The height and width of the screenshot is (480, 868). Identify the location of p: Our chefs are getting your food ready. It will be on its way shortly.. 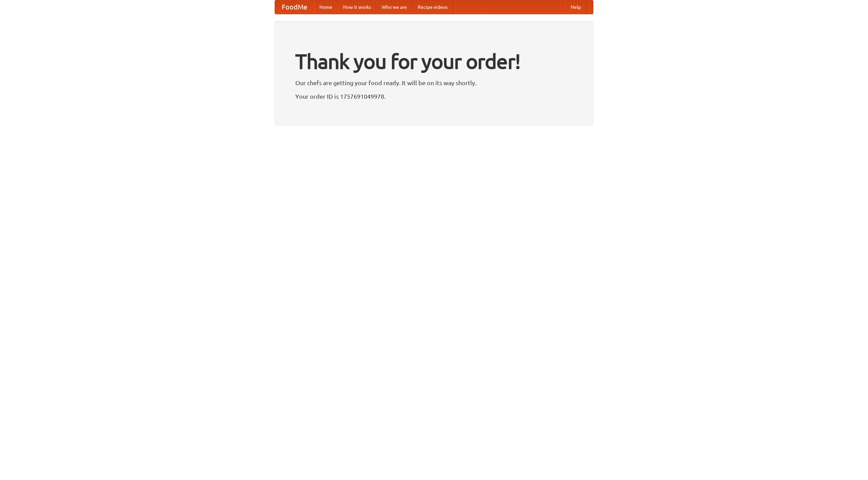
(434, 83).